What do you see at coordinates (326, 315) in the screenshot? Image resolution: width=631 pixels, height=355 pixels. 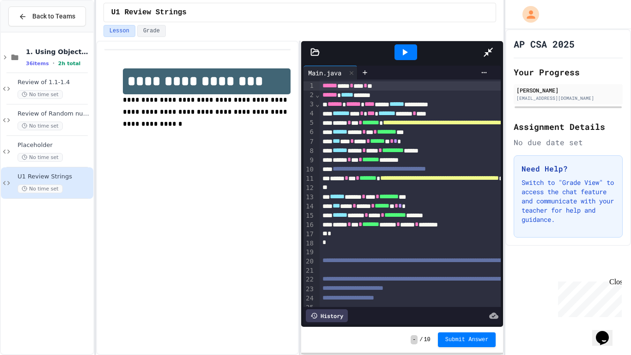 I see `div: History` at bounding box center [326, 315].